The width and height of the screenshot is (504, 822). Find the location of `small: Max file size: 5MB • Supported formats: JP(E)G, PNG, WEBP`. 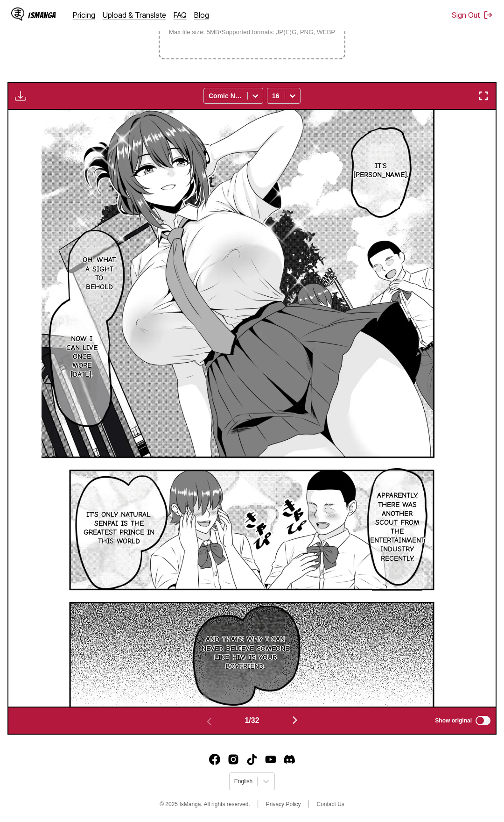

small: Max file size: 5MB • Supported formats: JP(E)G, PNG, WEBP is located at coordinates (252, 32).